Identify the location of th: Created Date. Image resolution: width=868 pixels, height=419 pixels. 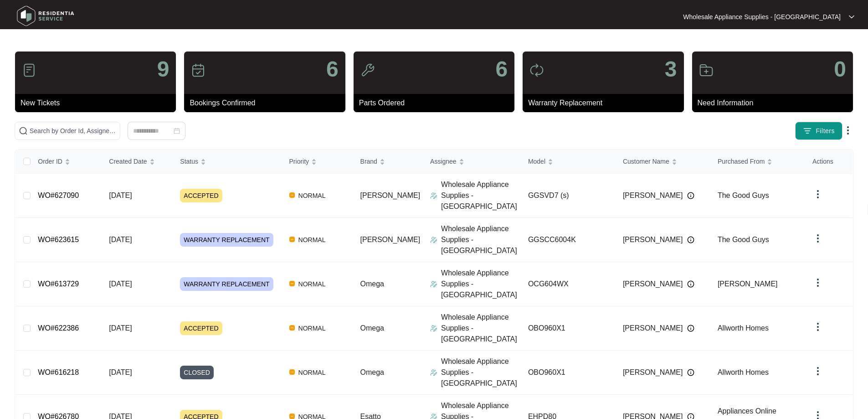
(137, 162).